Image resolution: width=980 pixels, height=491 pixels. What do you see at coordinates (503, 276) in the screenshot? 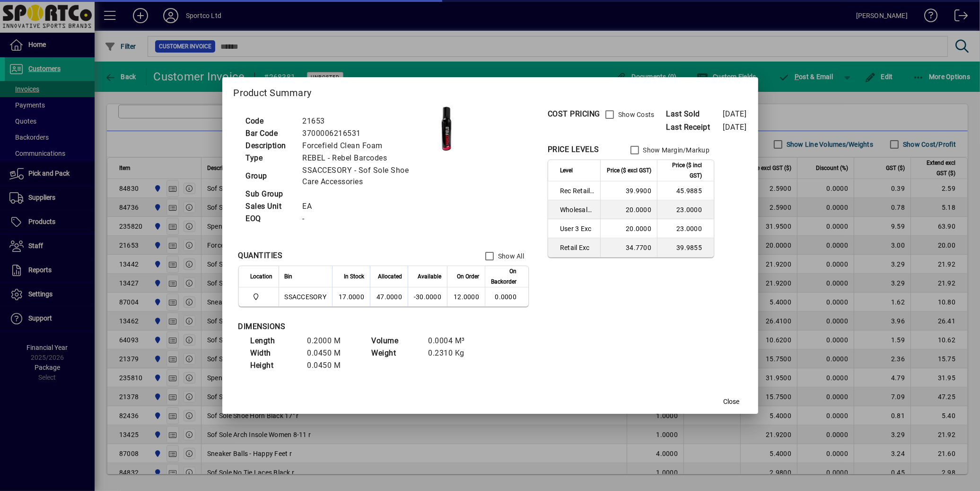
I see `span: On Backorder` at bounding box center [503, 276].